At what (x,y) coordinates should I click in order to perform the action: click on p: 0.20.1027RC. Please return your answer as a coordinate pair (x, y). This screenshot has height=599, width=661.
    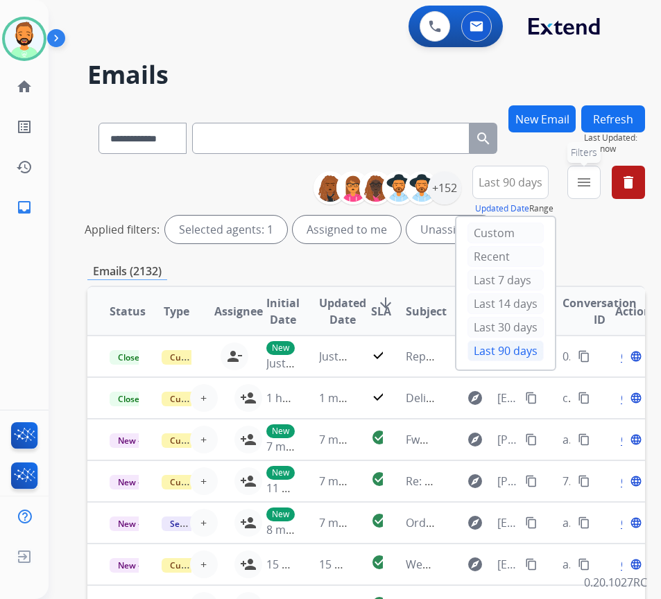
    Looking at the image, I should click on (615, 582).